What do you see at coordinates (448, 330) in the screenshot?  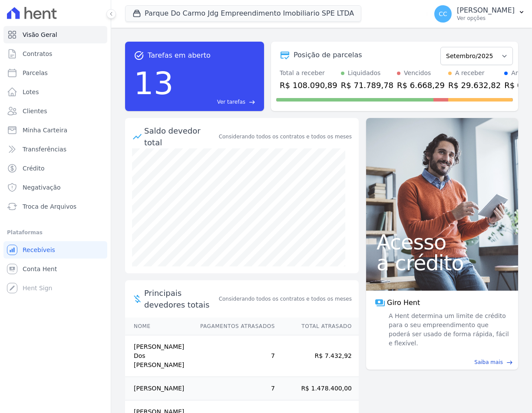 I see `span: A Hent determina um limite de crédito para o seu empreendimento que poderá ser usado de forma ráp...` at bounding box center [448, 330].